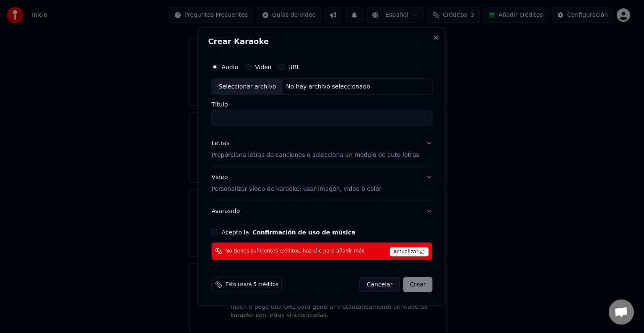 The width and height of the screenshot is (644, 333). What do you see at coordinates (409, 251) in the screenshot?
I see `span: Actualizar` at bounding box center [409, 251].